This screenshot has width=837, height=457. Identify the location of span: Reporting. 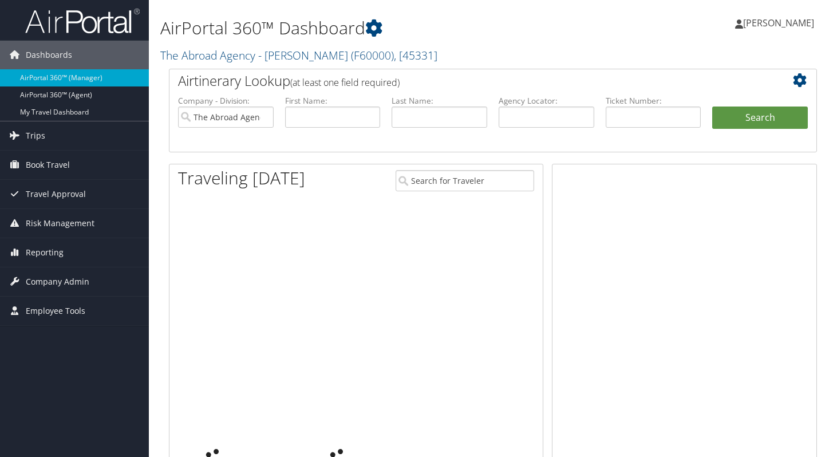
(45, 252).